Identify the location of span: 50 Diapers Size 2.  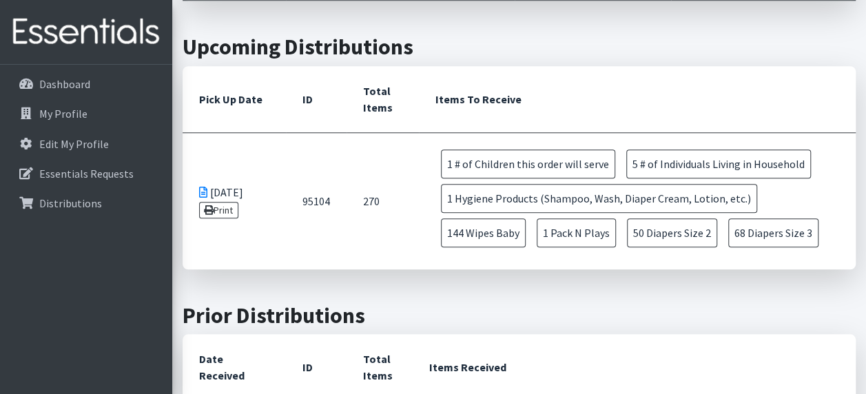
(672, 233).